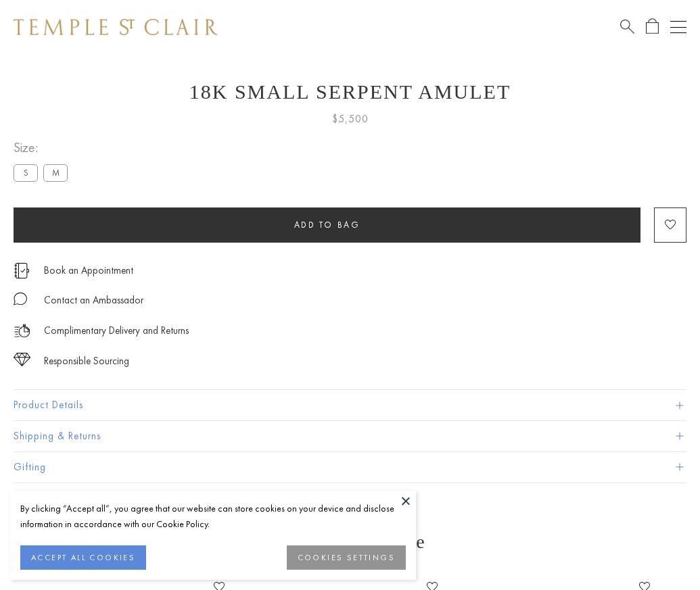  What do you see at coordinates (26, 172) in the screenshot?
I see `label: S` at bounding box center [26, 172].